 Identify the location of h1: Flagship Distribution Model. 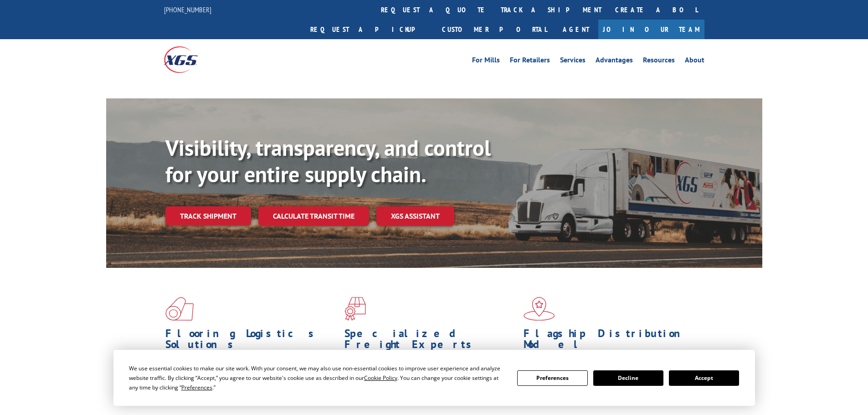
(610, 342).